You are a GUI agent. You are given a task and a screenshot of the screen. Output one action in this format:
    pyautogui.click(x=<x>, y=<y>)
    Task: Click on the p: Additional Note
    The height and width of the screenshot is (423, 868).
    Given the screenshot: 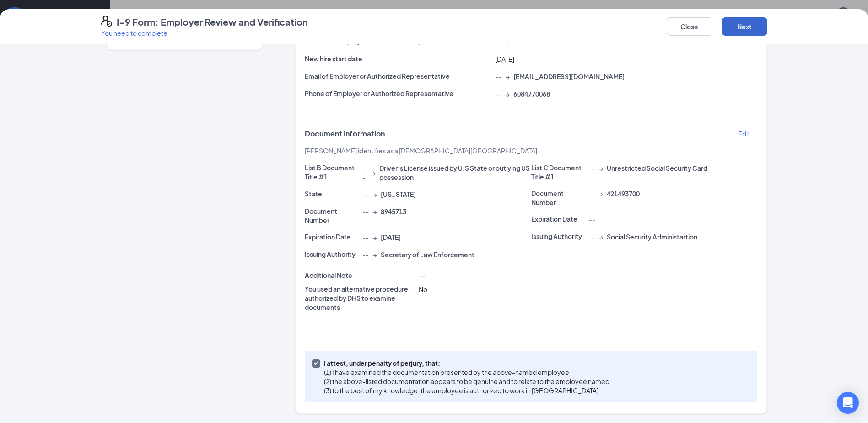 What is the action you would take?
    pyautogui.click(x=360, y=275)
    